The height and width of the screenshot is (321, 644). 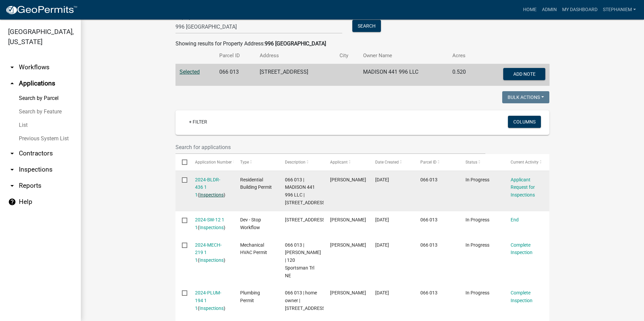 I want to click on span: Parcel ID, so click(x=428, y=162).